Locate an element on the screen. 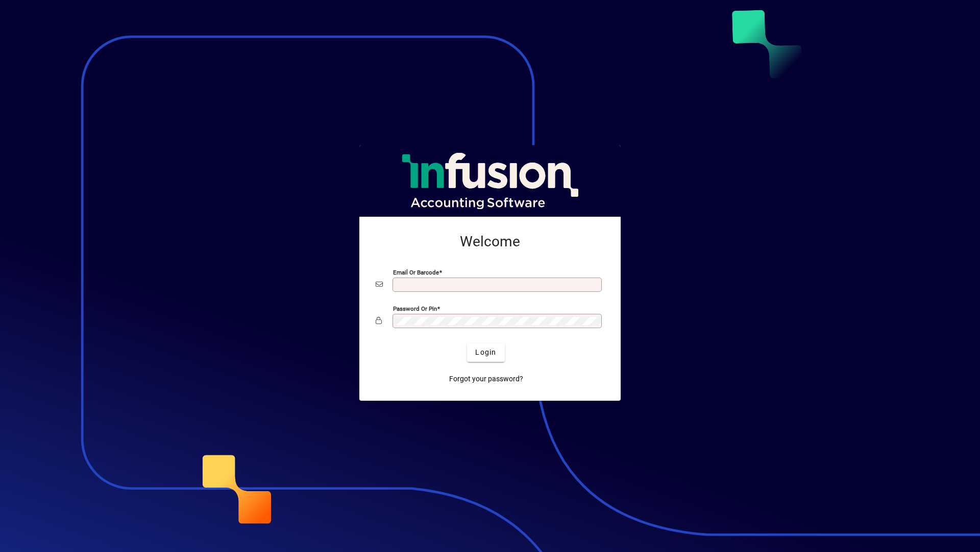 This screenshot has height=552, width=980. a: Forgot your password? is located at coordinates (486, 379).